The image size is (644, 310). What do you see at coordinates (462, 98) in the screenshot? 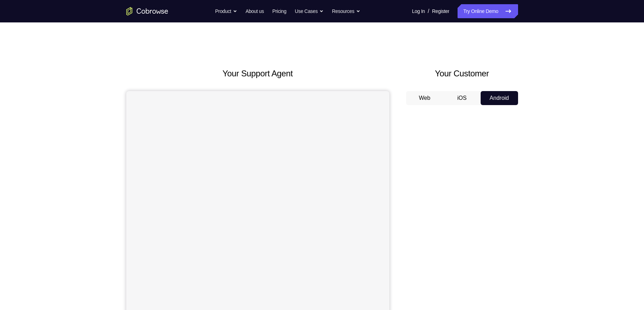
I see `button: iOS` at bounding box center [462, 98].